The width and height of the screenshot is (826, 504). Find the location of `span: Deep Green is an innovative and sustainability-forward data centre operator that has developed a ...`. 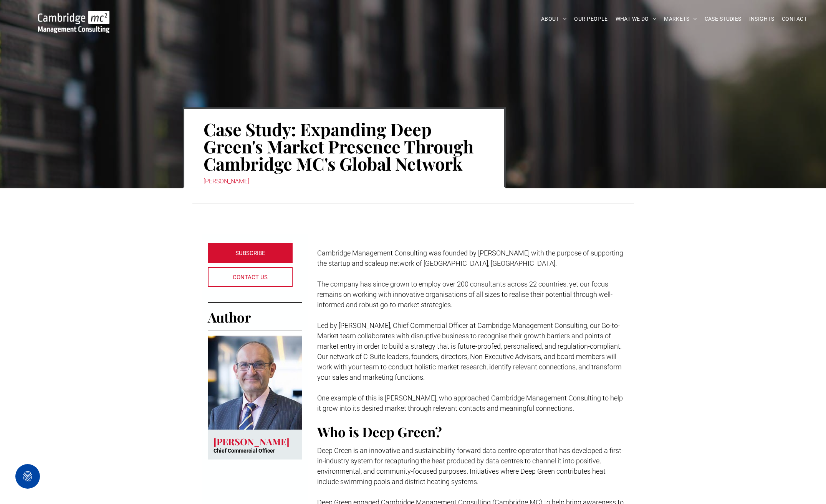

span: Deep Green is an innovative and sustainability-forward data centre operator that has developed a ... is located at coordinates (470, 466).